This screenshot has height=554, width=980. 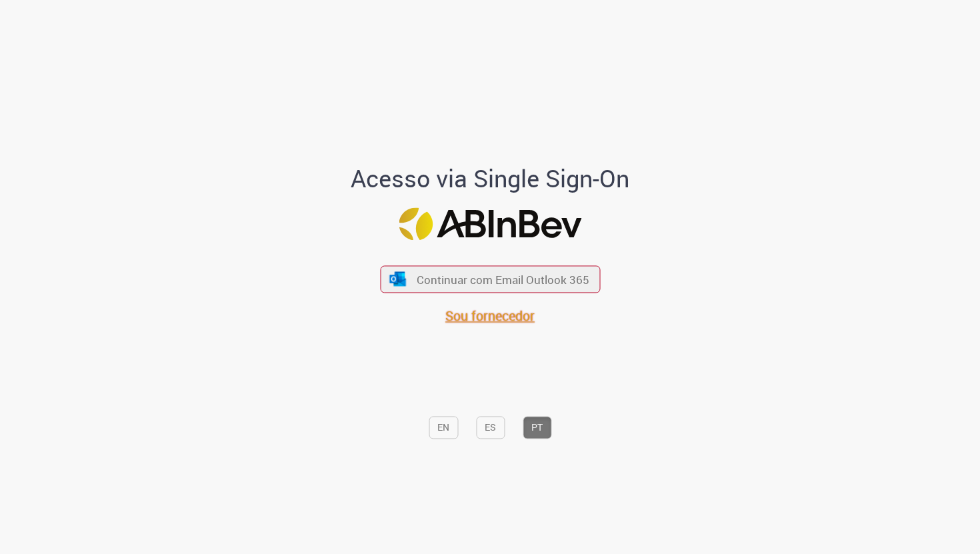 What do you see at coordinates (490, 316) in the screenshot?
I see `a: Sou fornecedor` at bounding box center [490, 316].